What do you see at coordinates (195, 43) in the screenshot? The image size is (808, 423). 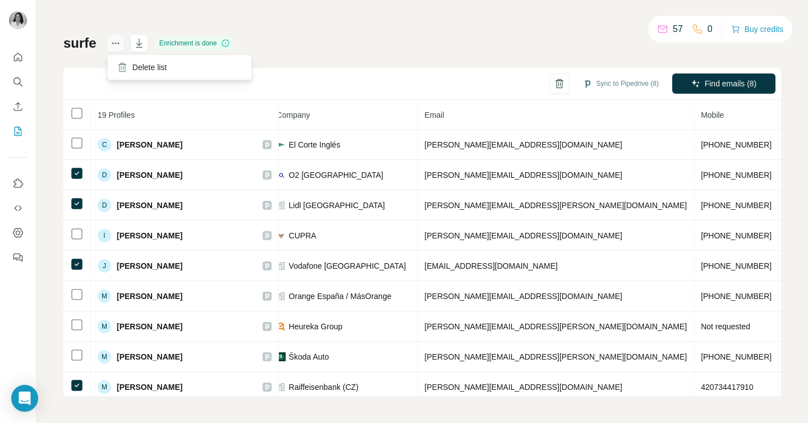 I see `div: Enrichment is done` at bounding box center [195, 43].